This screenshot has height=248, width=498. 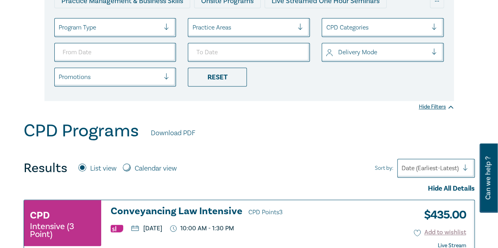 What do you see at coordinates (249, 52) in the screenshot?
I see `input: To Date` at bounding box center [249, 52].